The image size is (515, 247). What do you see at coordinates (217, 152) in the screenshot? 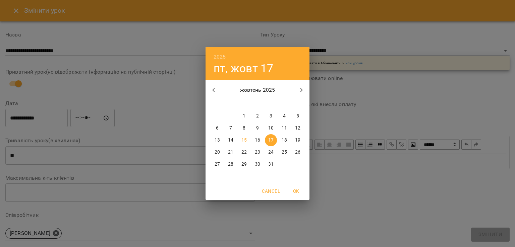
I see `p: 20` at bounding box center [217, 152].